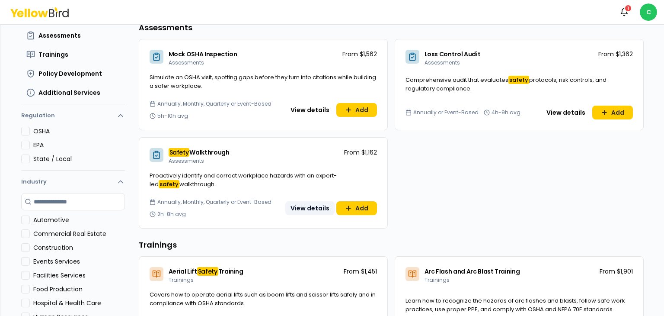  What do you see at coordinates (73, 93) in the screenshot?
I see `button: Additional Services` at bounding box center [73, 93].